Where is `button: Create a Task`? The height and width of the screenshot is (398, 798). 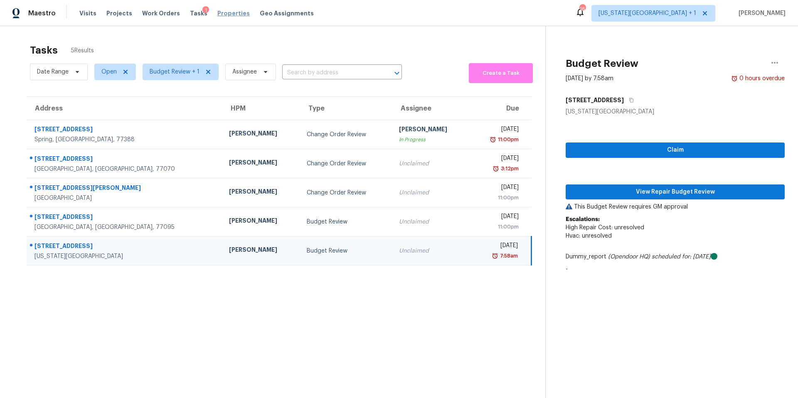
button: Create a Task is located at coordinates (501, 73).